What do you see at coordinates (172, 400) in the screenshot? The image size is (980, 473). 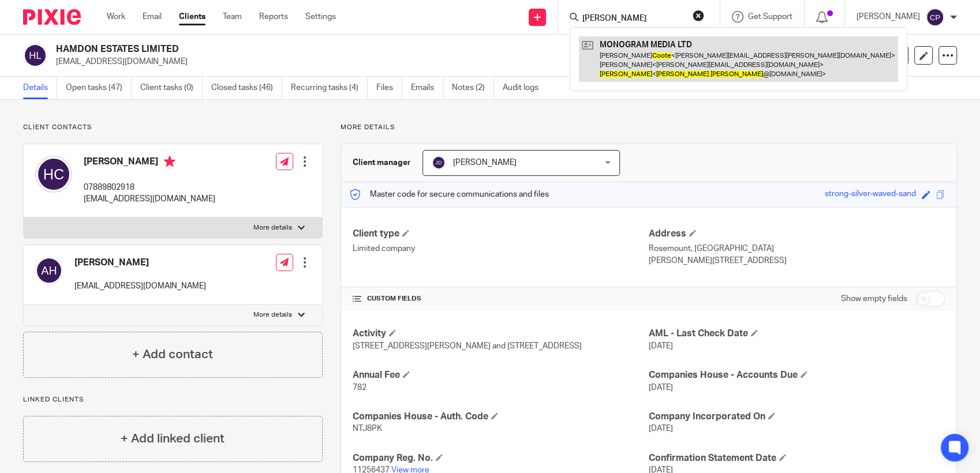 I see `p: Linked clients` at bounding box center [172, 400].